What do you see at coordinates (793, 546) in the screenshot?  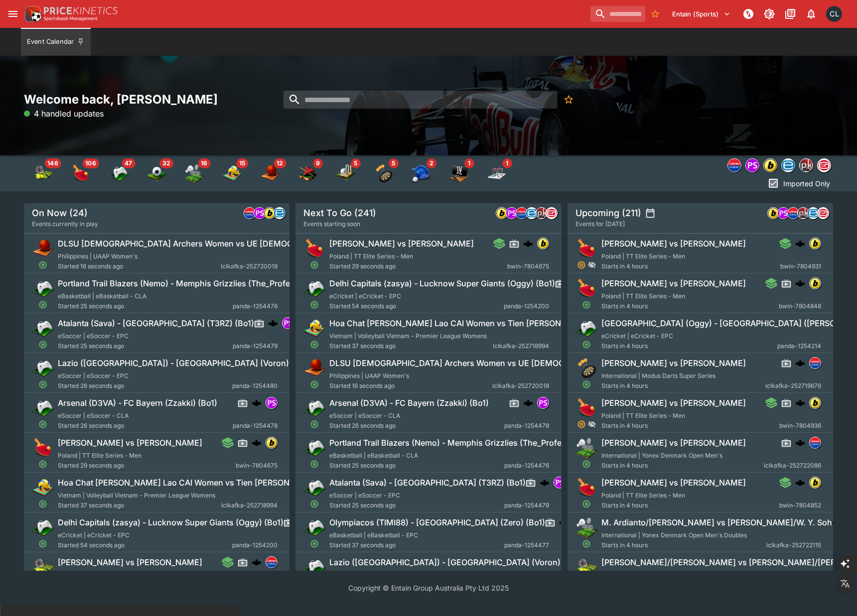 I see `span: lclkafka-252722115` at bounding box center [793, 546].